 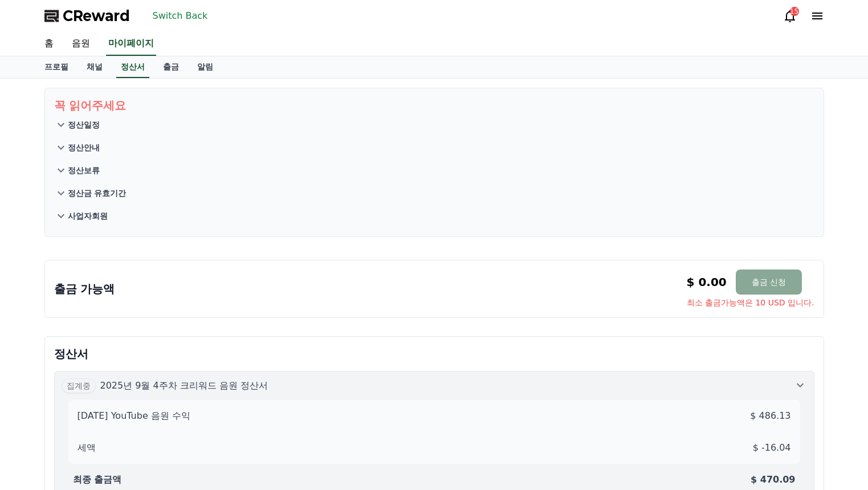 What do you see at coordinates (184, 385) in the screenshot?
I see `p: 2025년 9월 4주차 크리워드 음원 정산서` at bounding box center [184, 385].